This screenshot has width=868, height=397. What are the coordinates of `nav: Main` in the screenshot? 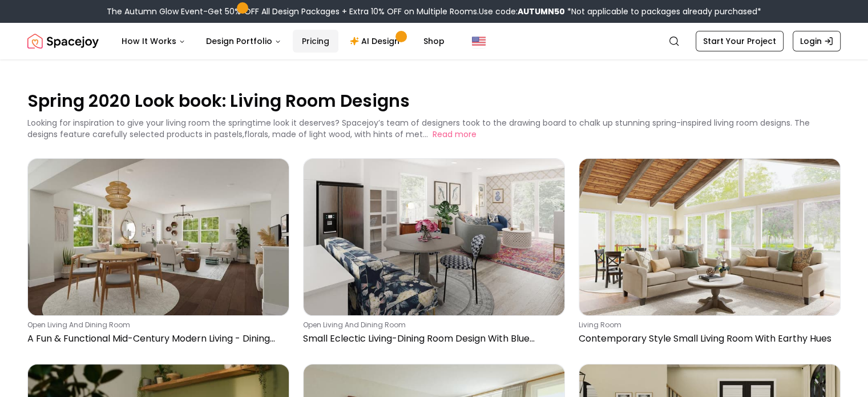 It's located at (283, 41).